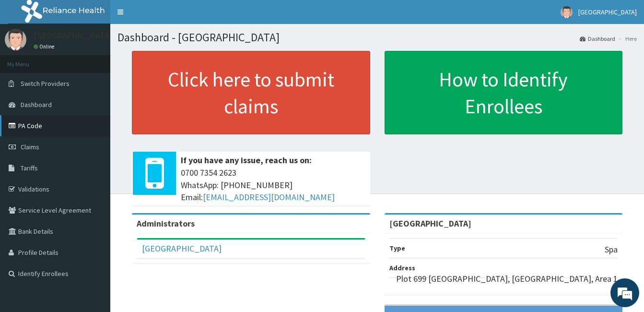 This screenshot has height=312, width=644. Describe the element at coordinates (625, 38) in the screenshot. I see `li: Here` at that location.